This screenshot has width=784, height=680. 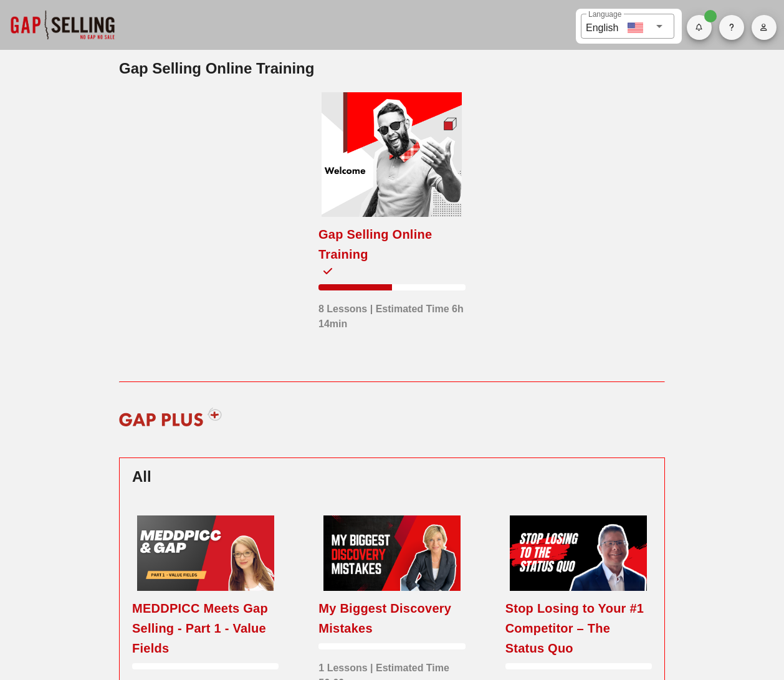 I want to click on div: Gap Selling Online Training, so click(x=392, y=244).